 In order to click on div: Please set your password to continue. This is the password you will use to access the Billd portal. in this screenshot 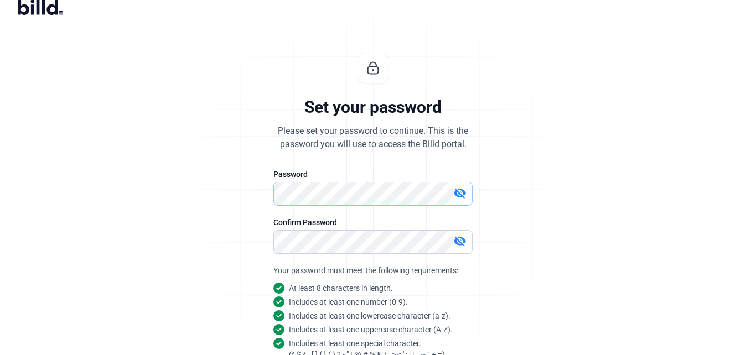, I will do `click(373, 138)`.